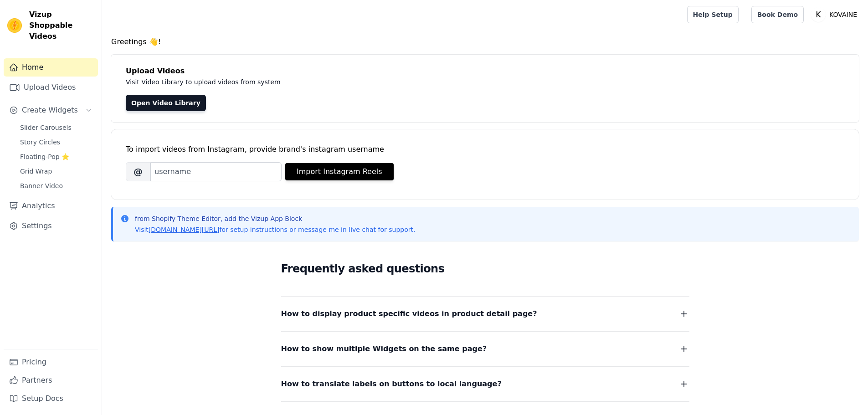 This screenshot has height=415, width=868. Describe the element at coordinates (51, 226) in the screenshot. I see `a: Settings` at that location.